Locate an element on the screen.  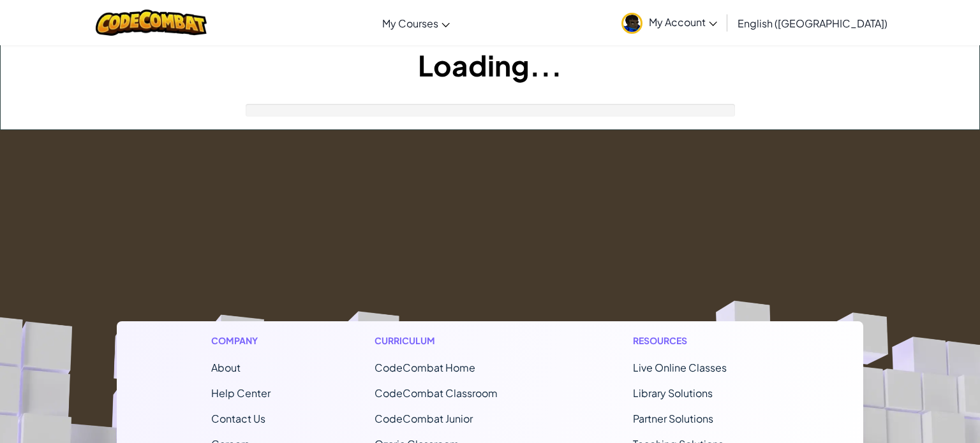
h1: Curriculum is located at coordinates (452, 341).